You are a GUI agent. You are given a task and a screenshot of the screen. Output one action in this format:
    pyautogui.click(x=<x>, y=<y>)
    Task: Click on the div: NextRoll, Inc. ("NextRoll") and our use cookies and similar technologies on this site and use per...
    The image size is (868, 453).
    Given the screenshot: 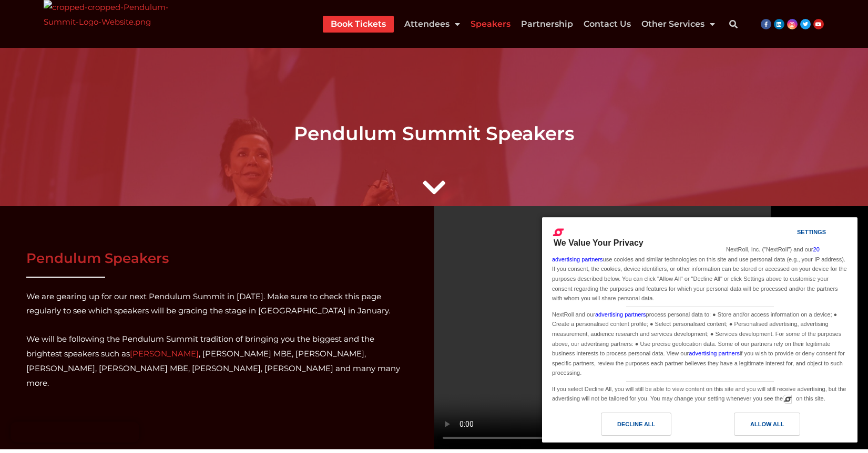 What is the action you would take?
    pyautogui.click(x=699, y=273)
    